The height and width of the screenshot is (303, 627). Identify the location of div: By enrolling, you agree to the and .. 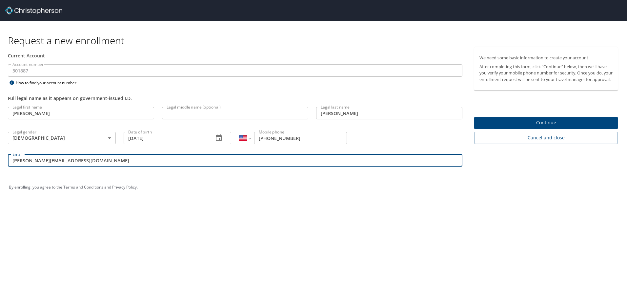
(313, 187).